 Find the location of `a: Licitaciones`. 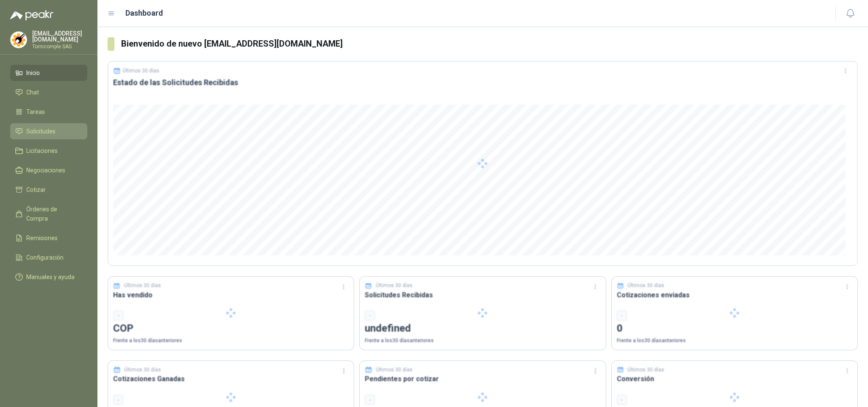

a: Licitaciones is located at coordinates (49, 151).